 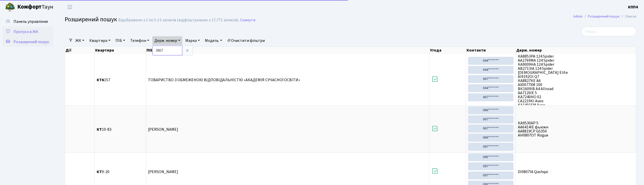 I want to click on a: Телефон, so click(x=139, y=40).